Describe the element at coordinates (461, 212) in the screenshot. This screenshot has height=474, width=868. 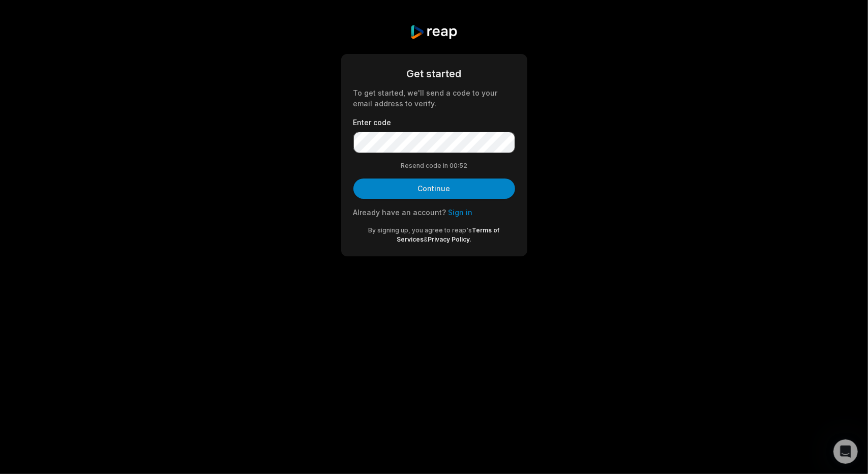
I see `a: Sign in` at that location.